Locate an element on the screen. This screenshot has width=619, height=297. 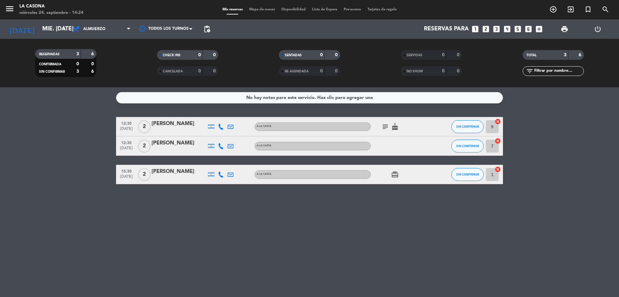
i: looks_3 is located at coordinates (497, 29).